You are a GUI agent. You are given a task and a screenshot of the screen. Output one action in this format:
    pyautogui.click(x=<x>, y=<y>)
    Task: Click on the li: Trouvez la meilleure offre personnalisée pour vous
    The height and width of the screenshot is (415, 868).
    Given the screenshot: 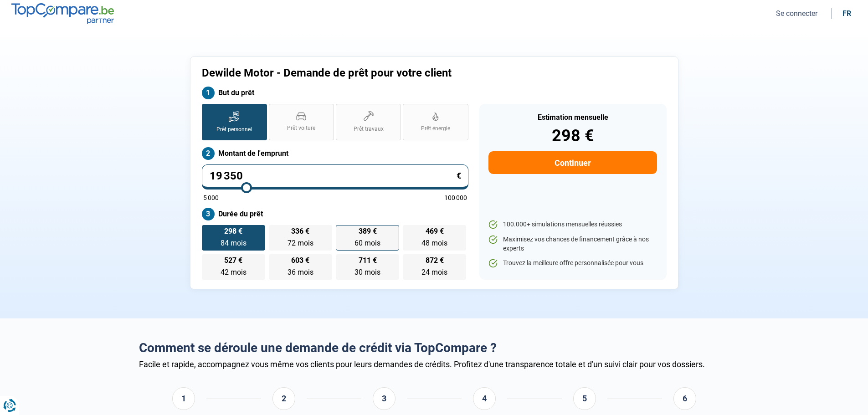 What is the action you would take?
    pyautogui.click(x=572, y=264)
    